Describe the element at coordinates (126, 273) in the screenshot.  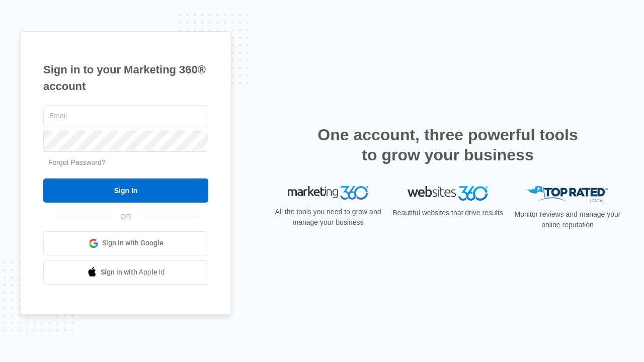
I see `a: Sign in with Apple Id` at that location.